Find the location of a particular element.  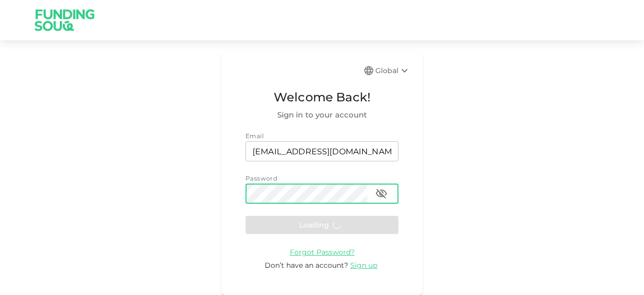

span: Password is located at coordinates (261, 178).